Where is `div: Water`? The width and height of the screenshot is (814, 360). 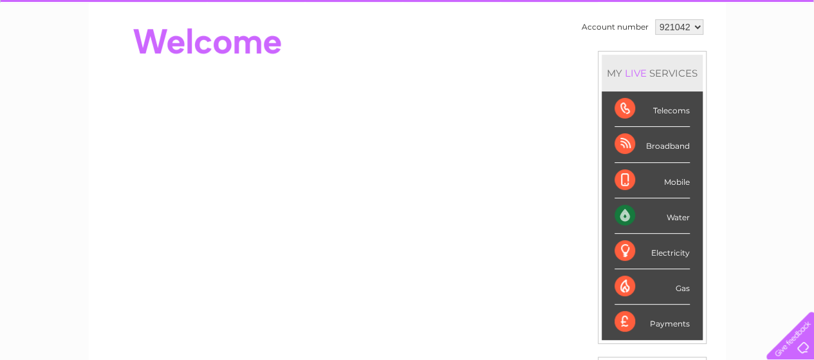
div: Water is located at coordinates (652, 216).